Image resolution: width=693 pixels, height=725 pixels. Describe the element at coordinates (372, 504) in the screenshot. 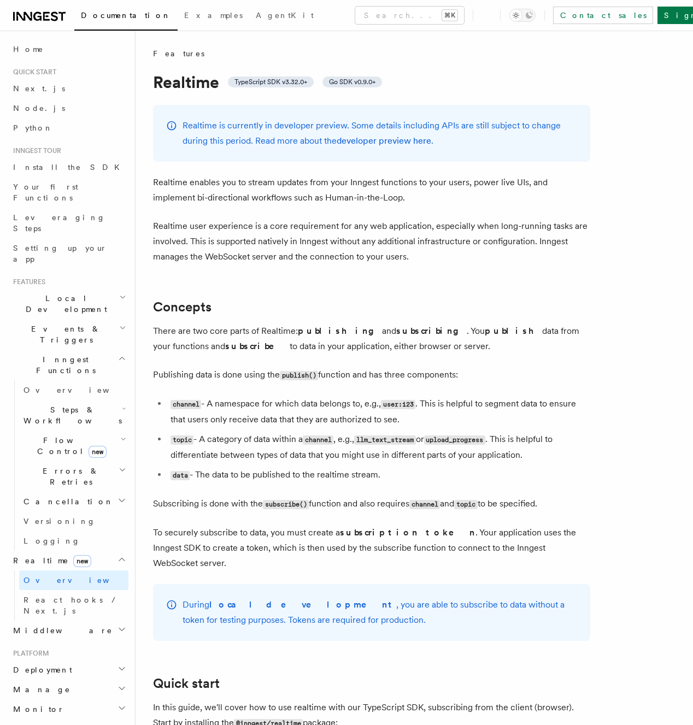

I see `p: Subscribing is done with the function and also requires and to be specified.` at that location.